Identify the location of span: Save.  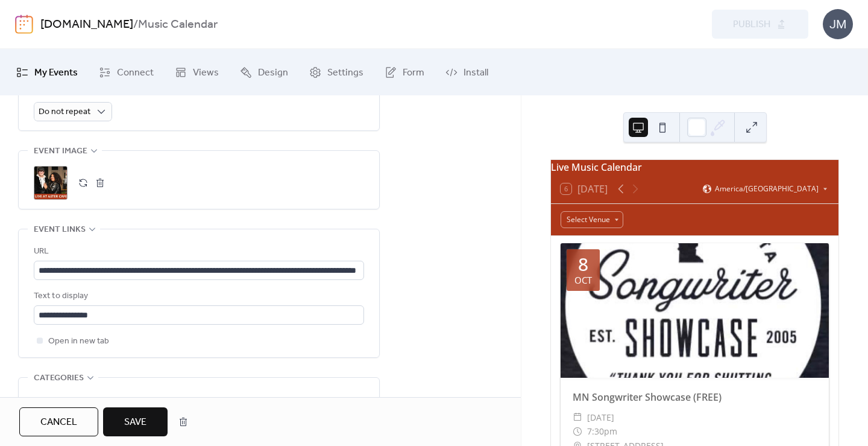
(135, 422).